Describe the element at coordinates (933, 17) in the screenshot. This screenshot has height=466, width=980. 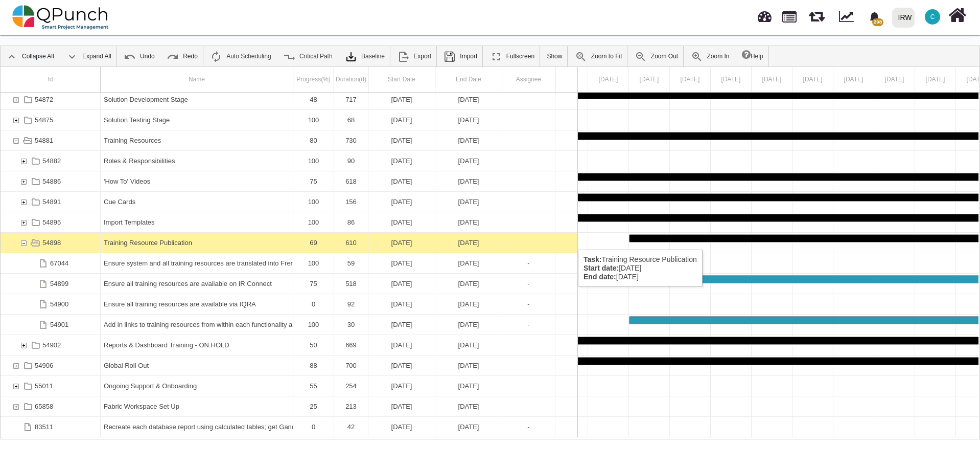
I see `span: C` at that location.